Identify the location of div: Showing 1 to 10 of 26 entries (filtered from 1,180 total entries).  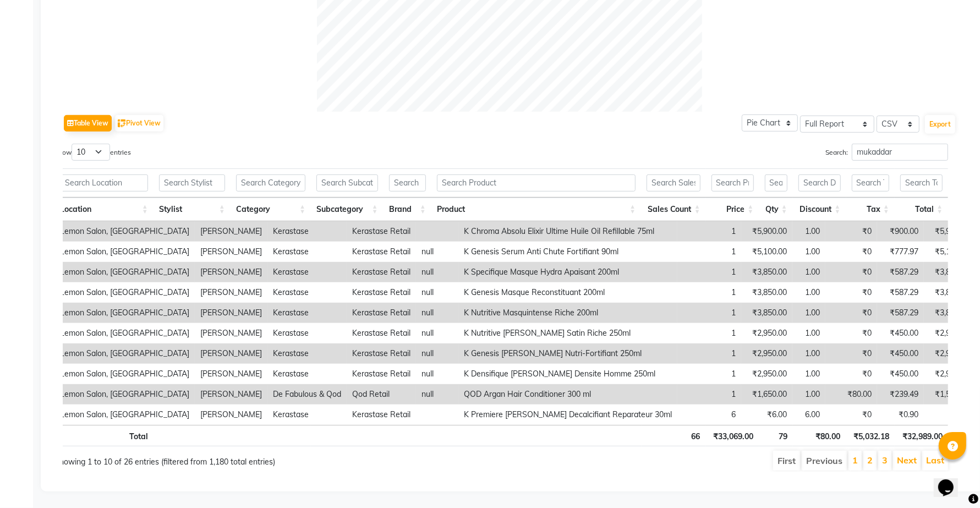
(235, 459).